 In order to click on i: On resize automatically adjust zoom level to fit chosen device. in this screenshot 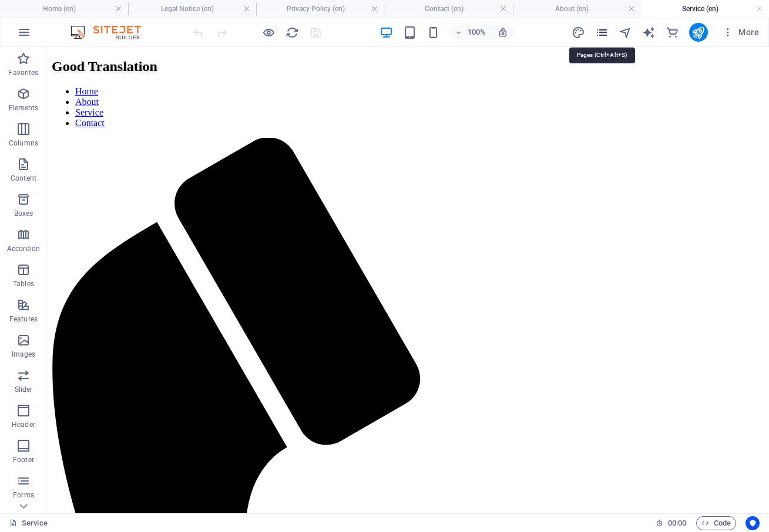, I will do `click(503, 32)`.